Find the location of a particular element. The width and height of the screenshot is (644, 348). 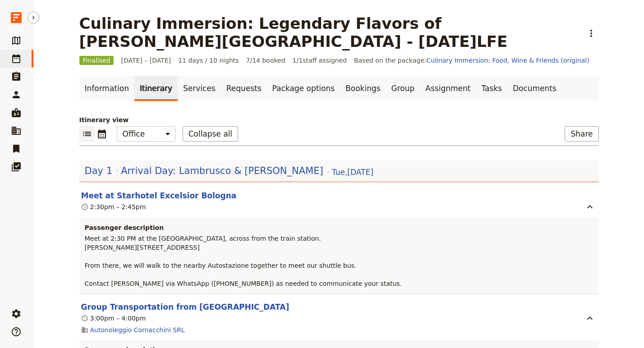

a: Documents is located at coordinates (534, 89).